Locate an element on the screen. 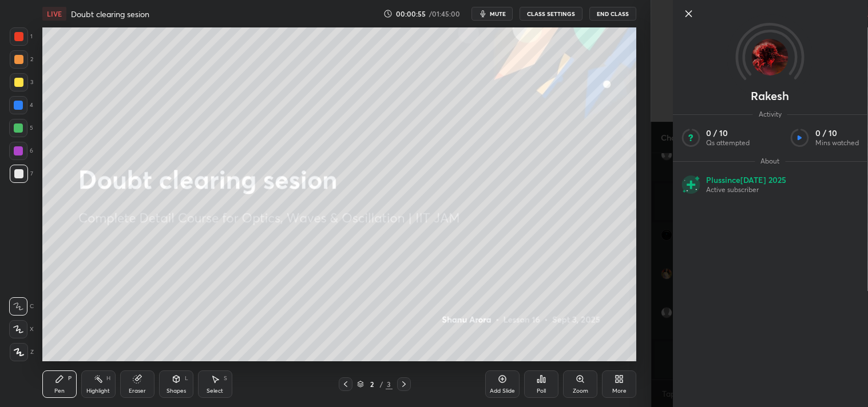 The height and width of the screenshot is (407, 868). div: P is located at coordinates (70, 379).